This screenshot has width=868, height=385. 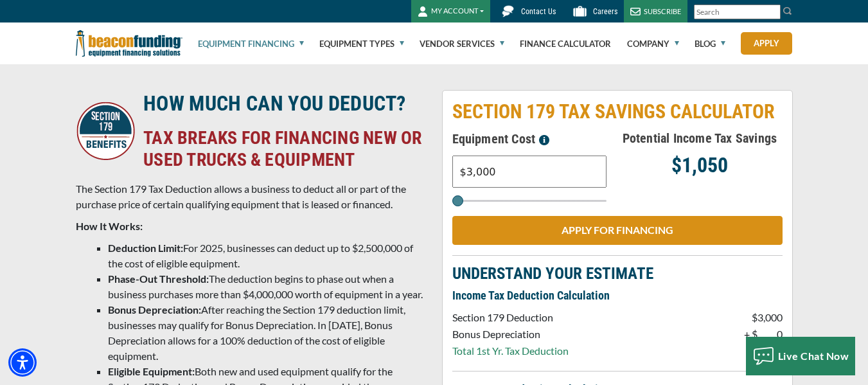 What do you see at coordinates (151, 371) in the screenshot?
I see `strong: Eligible Equipment:` at bounding box center [151, 371].